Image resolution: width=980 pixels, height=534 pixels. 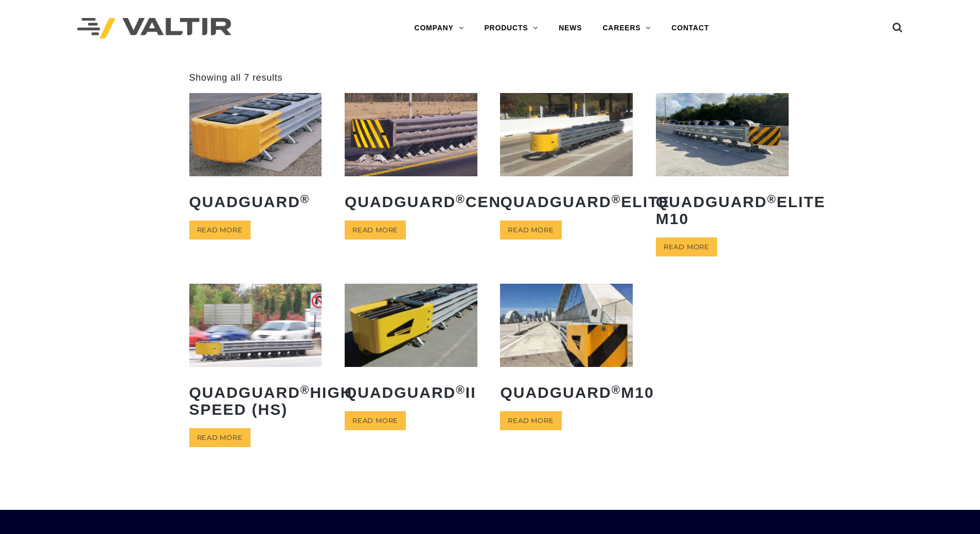 What do you see at coordinates (686, 246) in the screenshot?
I see `a: Read more about “QuadGuard® Elite M10”` at bounding box center [686, 246].